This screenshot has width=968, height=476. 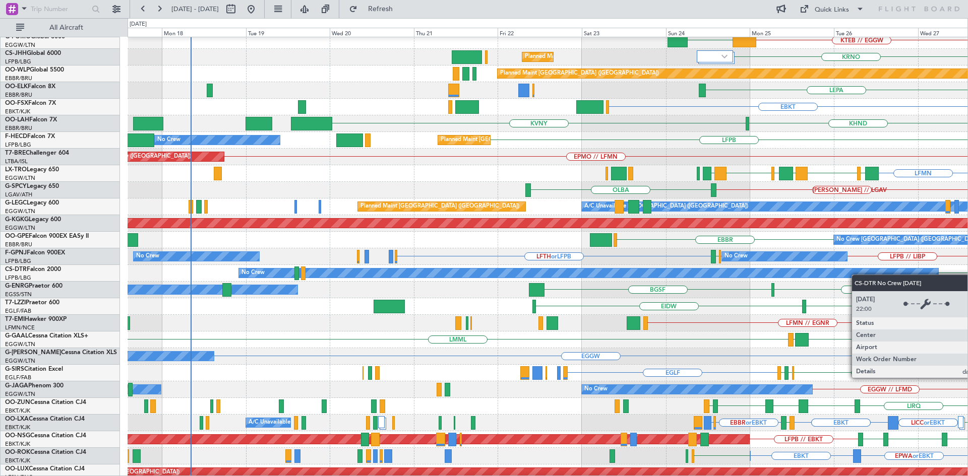 I want to click on a: LTBA/ISL, so click(x=16, y=161).